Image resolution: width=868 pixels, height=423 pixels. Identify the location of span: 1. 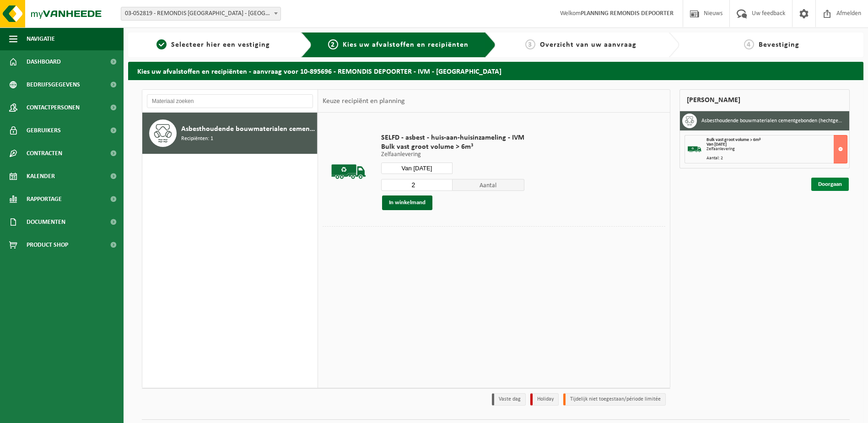
(162, 44).